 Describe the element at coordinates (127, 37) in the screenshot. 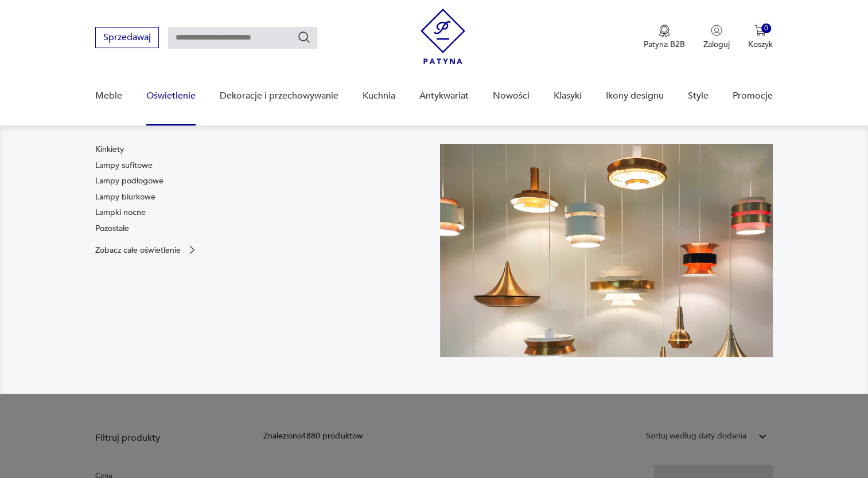

I see `button: Sprzedawaj` at that location.